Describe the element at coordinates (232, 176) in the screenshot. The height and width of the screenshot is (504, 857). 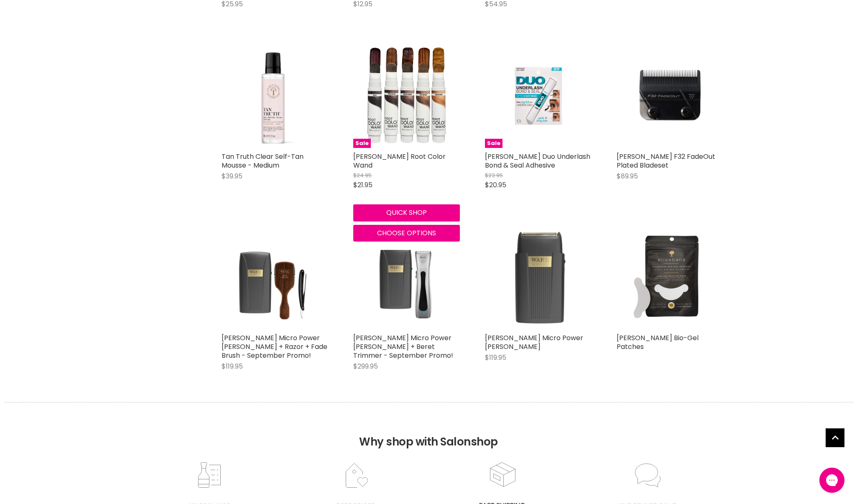
I see `span: $39.95` at that location.